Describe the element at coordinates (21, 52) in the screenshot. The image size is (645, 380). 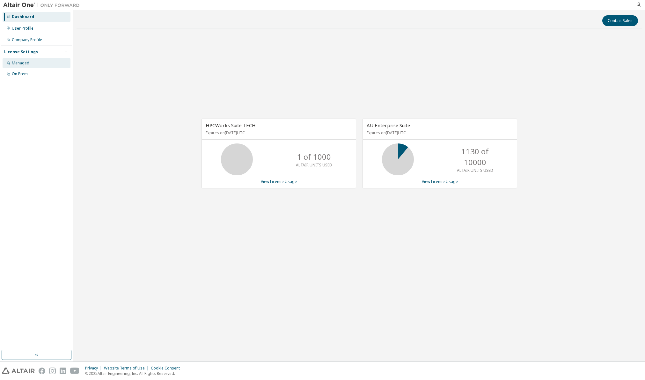
I see `div: License Settings` at that location.